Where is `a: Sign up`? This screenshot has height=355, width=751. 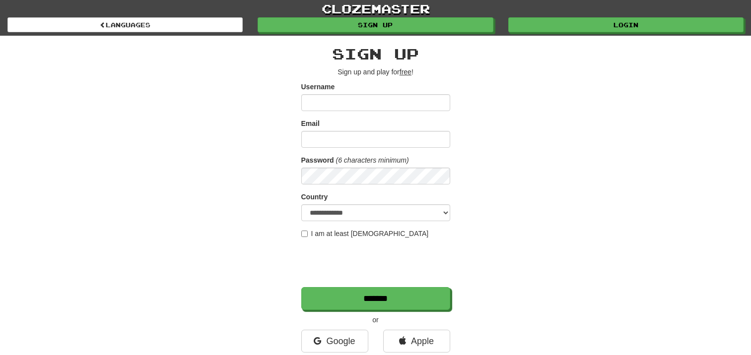 a: Sign up is located at coordinates (375, 25).